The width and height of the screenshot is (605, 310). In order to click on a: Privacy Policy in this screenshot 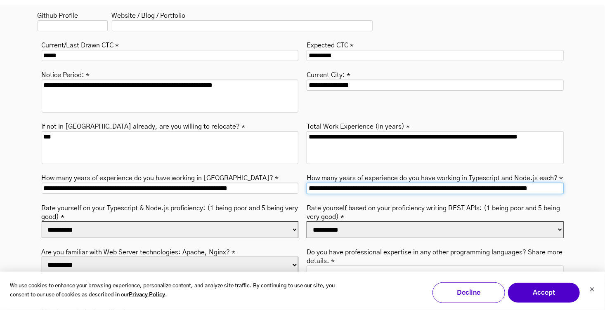, I will do `click(147, 296)`.